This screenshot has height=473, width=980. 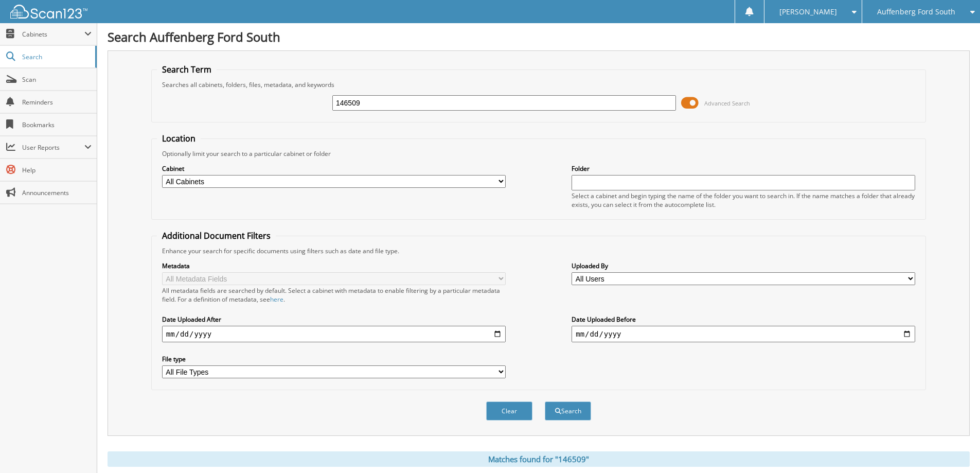 What do you see at coordinates (334, 334) in the screenshot?
I see `input: start` at bounding box center [334, 334].